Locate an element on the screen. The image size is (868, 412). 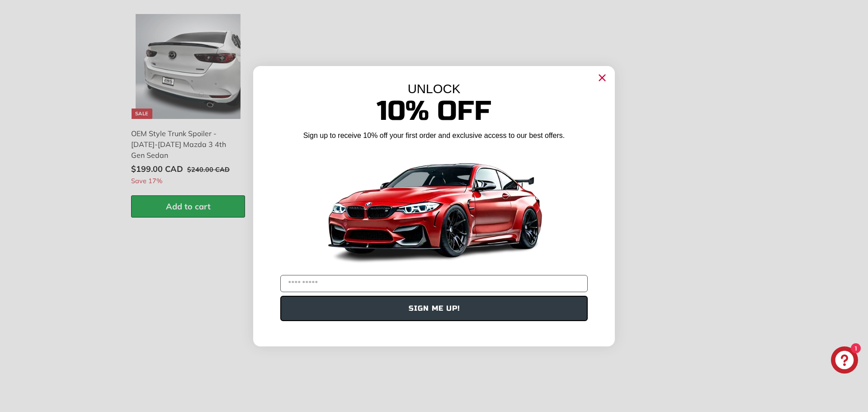
span: 10% Off is located at coordinates (434, 111).